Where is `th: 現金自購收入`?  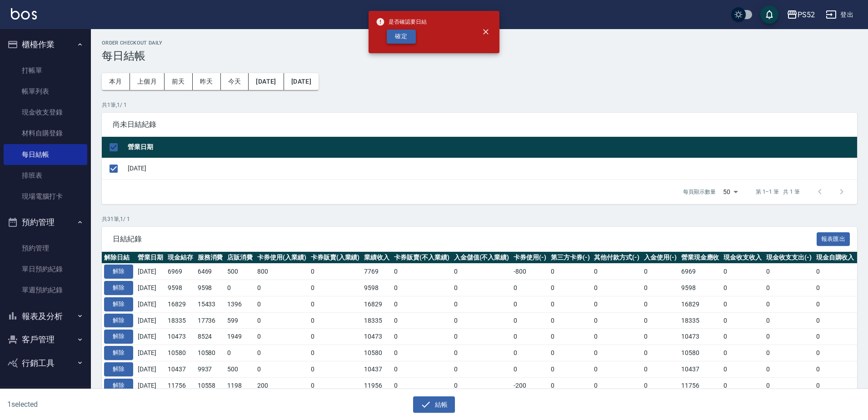
th: 現金自購收入 is located at coordinates (835, 257).